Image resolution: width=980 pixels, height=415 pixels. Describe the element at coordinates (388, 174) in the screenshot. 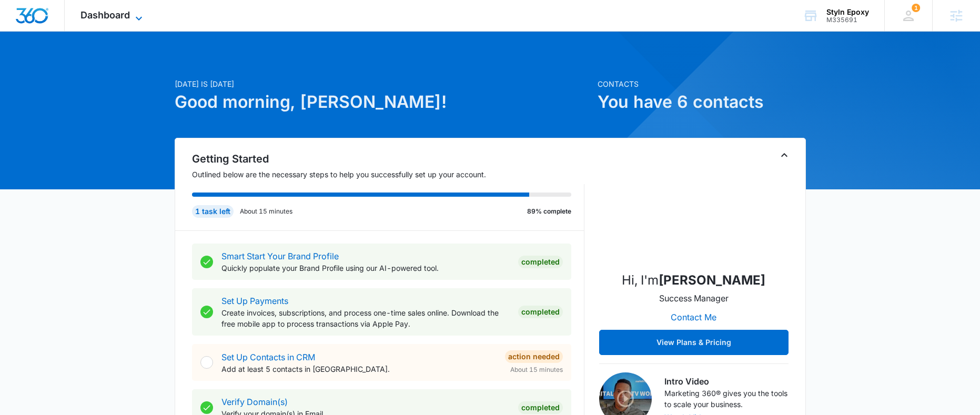

I see `p: Outlined below are the necessary steps to help you successfully set up your account.` at that location.